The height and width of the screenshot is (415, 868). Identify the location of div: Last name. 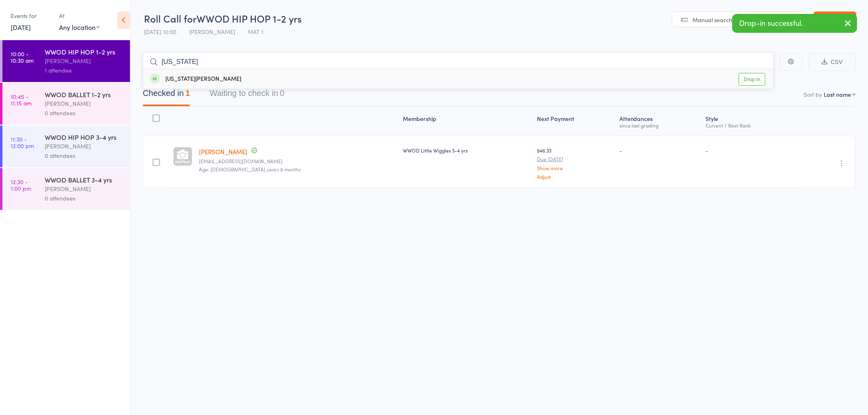
(838, 94).